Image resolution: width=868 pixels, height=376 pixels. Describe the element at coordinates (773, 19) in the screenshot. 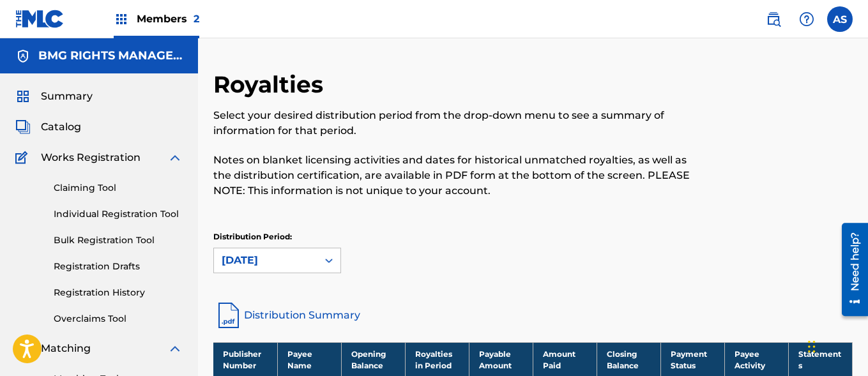

I see `img: search` at that location.